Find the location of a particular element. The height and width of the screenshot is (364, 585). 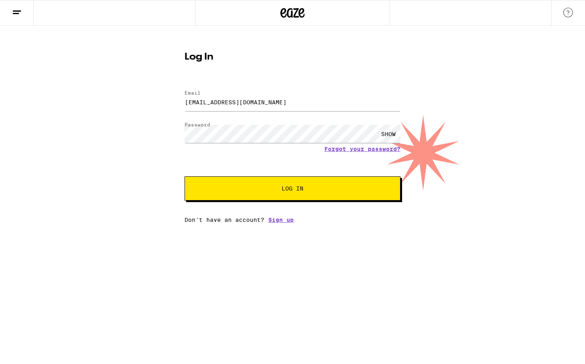

div: Don't have an account? is located at coordinates (293, 220).